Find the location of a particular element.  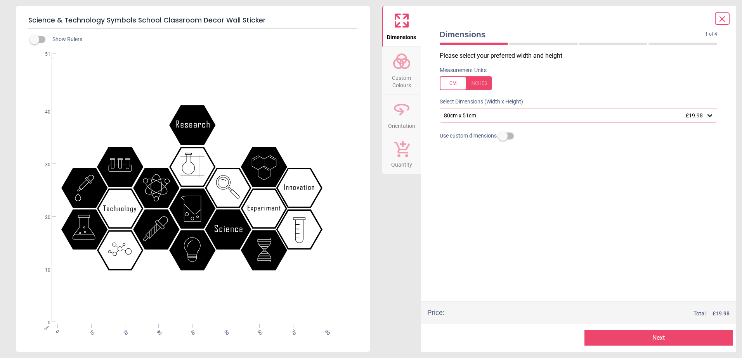

span: Orientation is located at coordinates (401, 125).